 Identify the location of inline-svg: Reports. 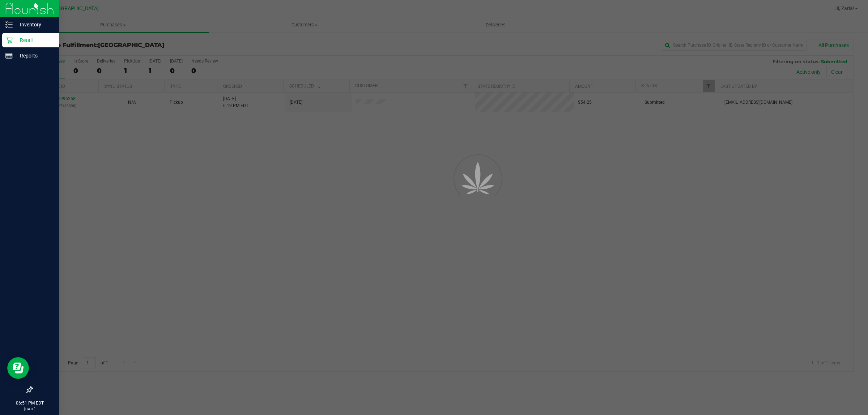
(9, 56).